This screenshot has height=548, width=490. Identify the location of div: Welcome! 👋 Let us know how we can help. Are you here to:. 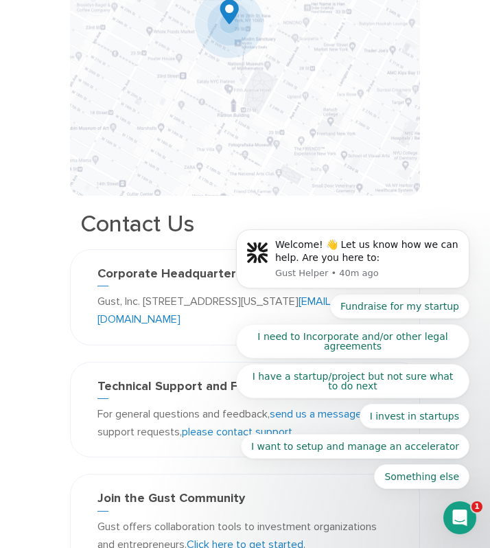
(152, 238).